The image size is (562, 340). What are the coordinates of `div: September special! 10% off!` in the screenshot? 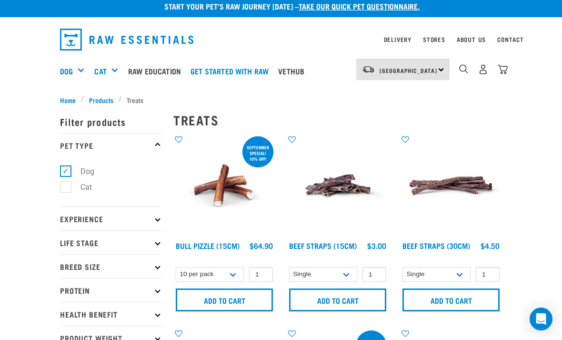 It's located at (258, 153).